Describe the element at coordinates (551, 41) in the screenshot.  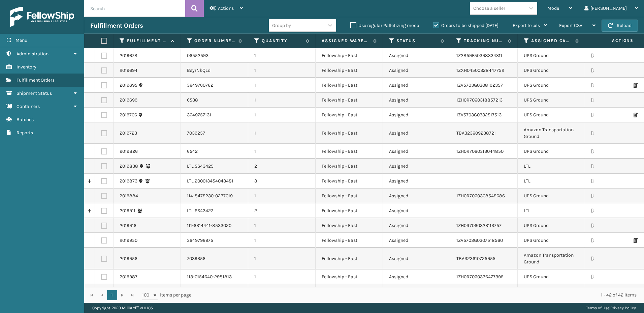
I see `label: Assigned Carrier Service` at that location.